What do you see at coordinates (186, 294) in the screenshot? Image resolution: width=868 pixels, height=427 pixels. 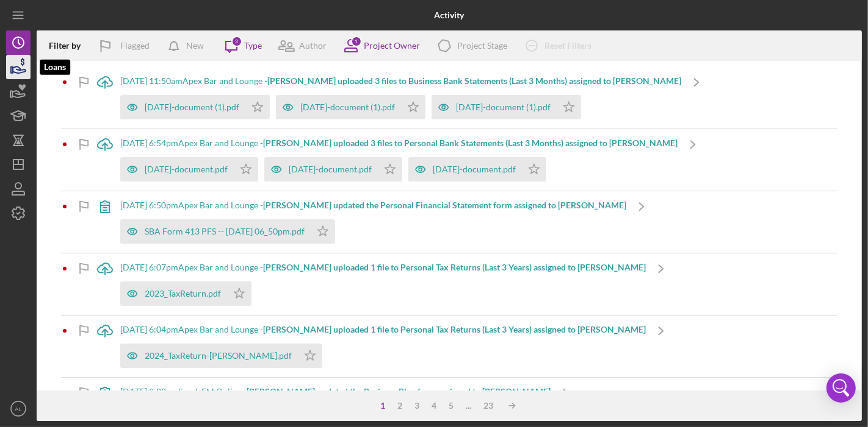 I see `button: 2023_TaxReturn.pdf` at bounding box center [186, 294].